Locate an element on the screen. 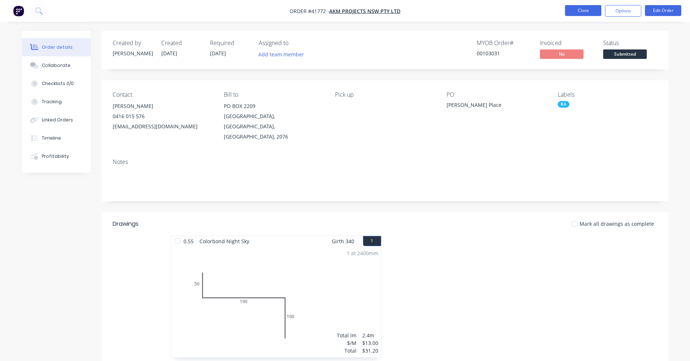 The width and height of the screenshot is (690, 361). button: Checklists 0/0 is located at coordinates (56, 84).